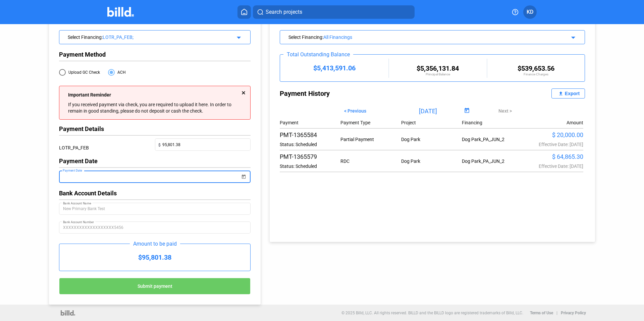 The width and height of the screenshot is (644, 321). What do you see at coordinates (155, 161) in the screenshot?
I see `div: Payment Date` at bounding box center [155, 161].